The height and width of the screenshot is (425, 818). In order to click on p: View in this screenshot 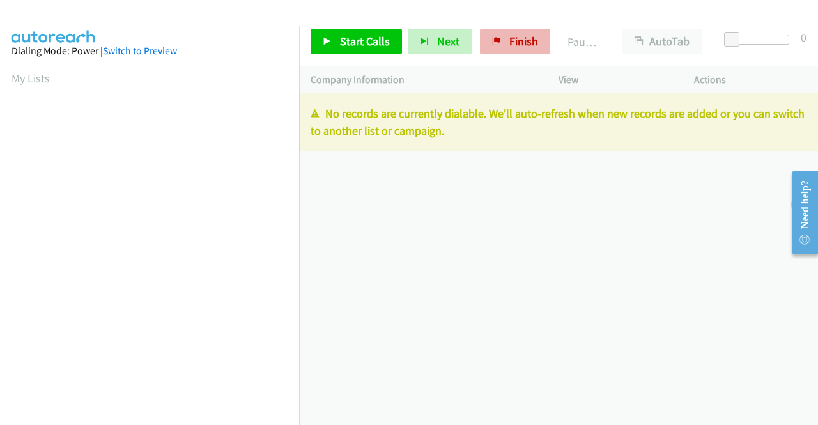, I will do `click(615, 80)`.